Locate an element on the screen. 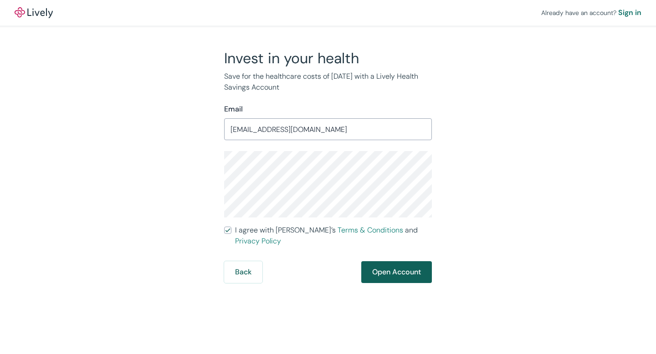 The image size is (656, 354). a: Privacy Policy is located at coordinates (258, 241).